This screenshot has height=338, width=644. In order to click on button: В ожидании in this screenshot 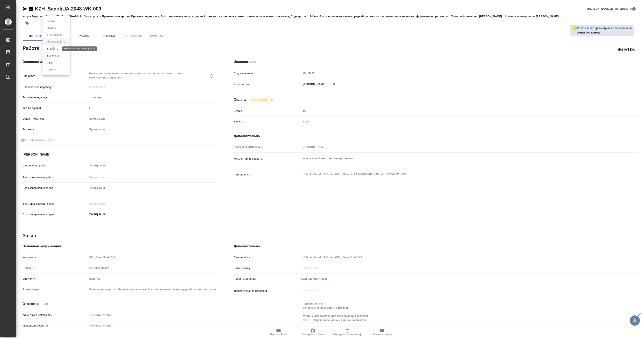, I will do `click(54, 35)`.